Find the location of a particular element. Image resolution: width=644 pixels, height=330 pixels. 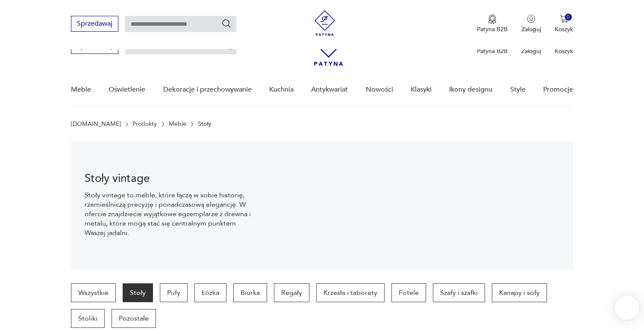

a: Stoliki is located at coordinates (88, 319).